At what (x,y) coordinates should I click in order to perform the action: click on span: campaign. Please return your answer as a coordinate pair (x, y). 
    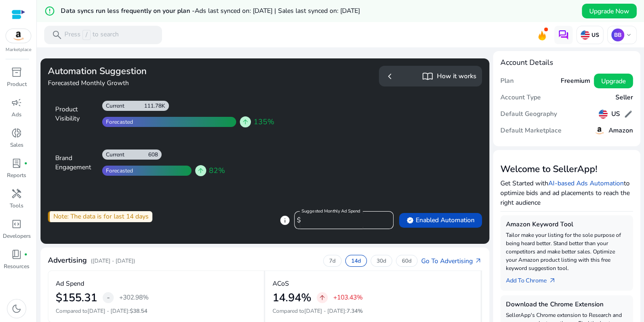
    Looking at the image, I should click on (17, 103).